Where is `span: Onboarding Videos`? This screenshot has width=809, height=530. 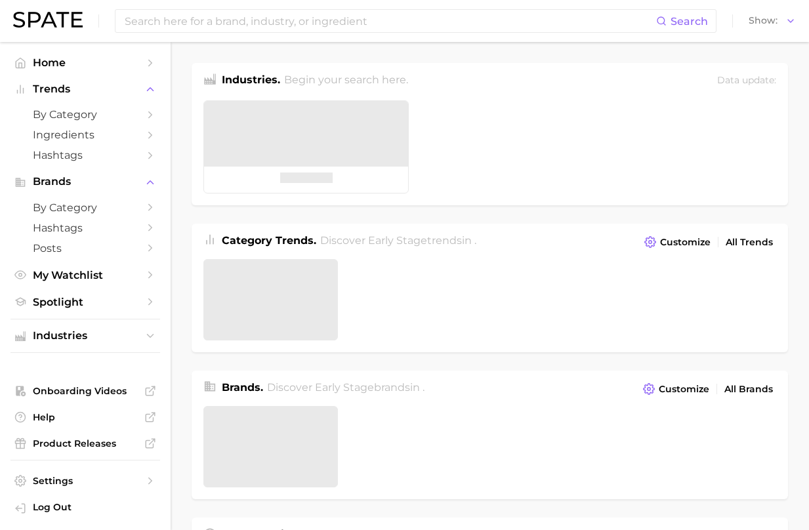 span: Onboarding Videos is located at coordinates (85, 391).